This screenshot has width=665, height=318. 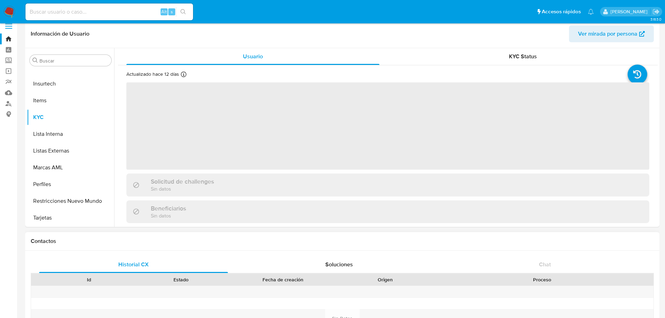 What do you see at coordinates (181, 279) in the screenshot?
I see `div: Estado` at bounding box center [181, 279].